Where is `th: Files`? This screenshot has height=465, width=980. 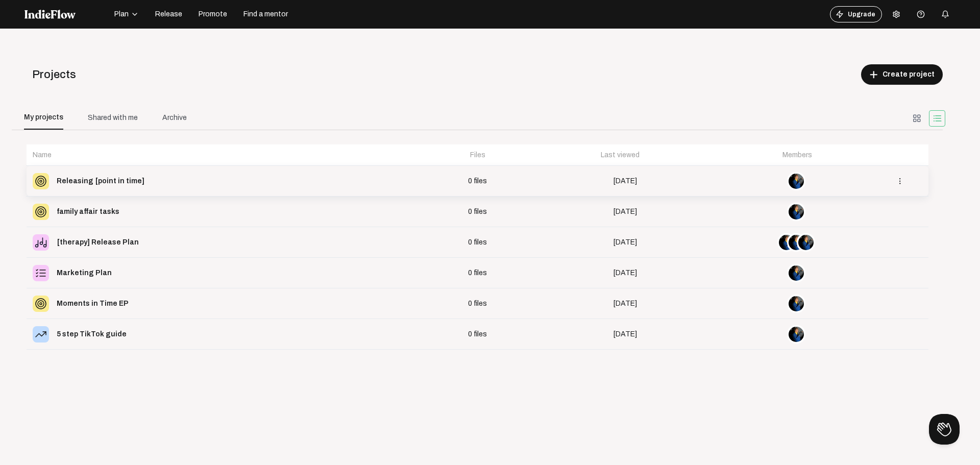 th: Files is located at coordinates (477, 155).